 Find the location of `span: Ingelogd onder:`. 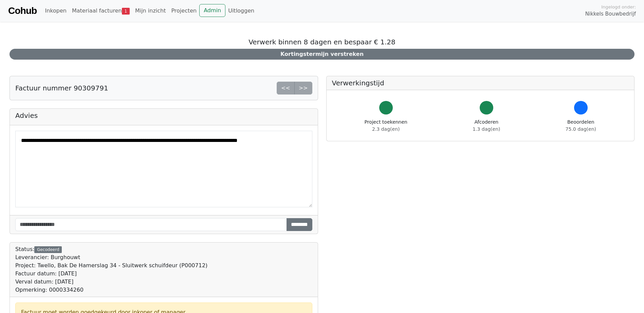

span: Ingelogd onder: is located at coordinates (619, 7).